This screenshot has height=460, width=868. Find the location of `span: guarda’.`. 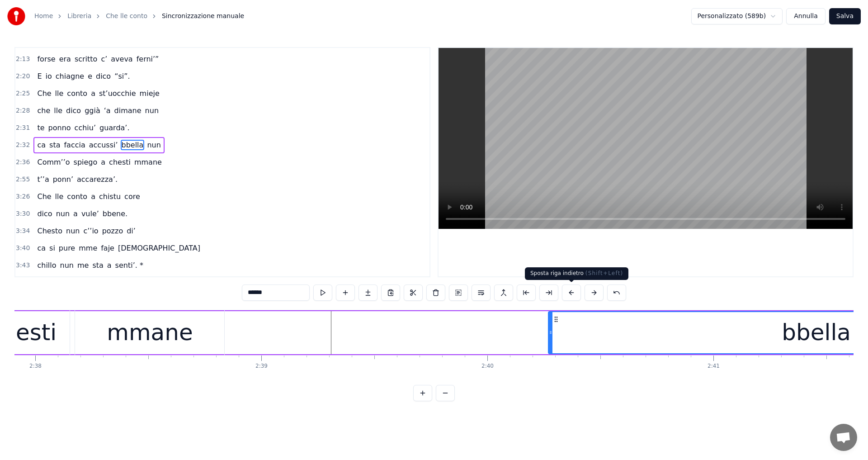

span: guarda’. is located at coordinates (114, 127).